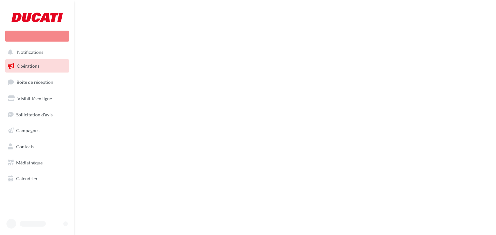 The image size is (496, 235). Describe the element at coordinates (34, 114) in the screenshot. I see `span: Sollicitation d'avis` at that location.